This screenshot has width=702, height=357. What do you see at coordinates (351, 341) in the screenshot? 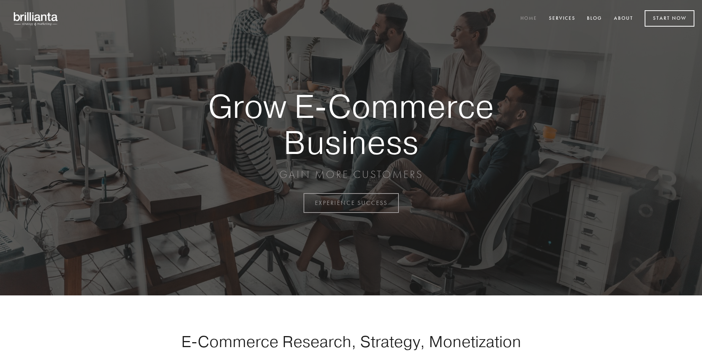
I see `h1: E-Commerce Research, Strategy, Monetization` at bounding box center [351, 341].